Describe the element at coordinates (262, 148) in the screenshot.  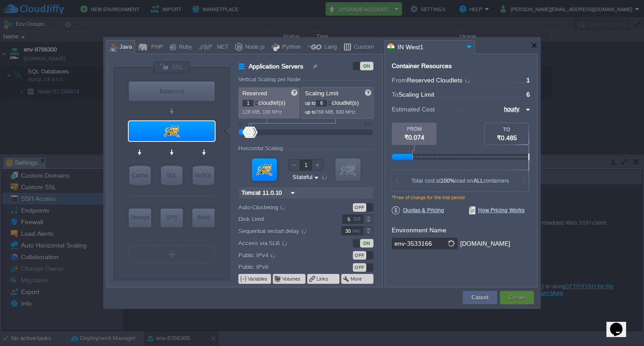
I see `div: Horizontal Scaling` at that location.